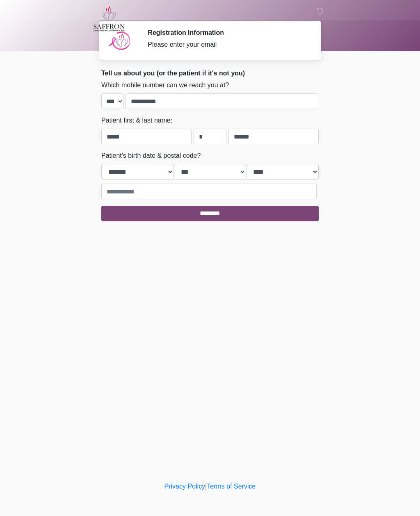 Image resolution: width=420 pixels, height=516 pixels. I want to click on a: Privacy Policy, so click(185, 486).